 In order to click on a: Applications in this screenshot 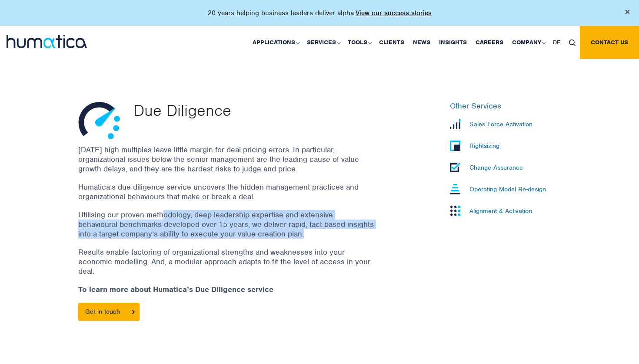, I will do `click(275, 42)`.